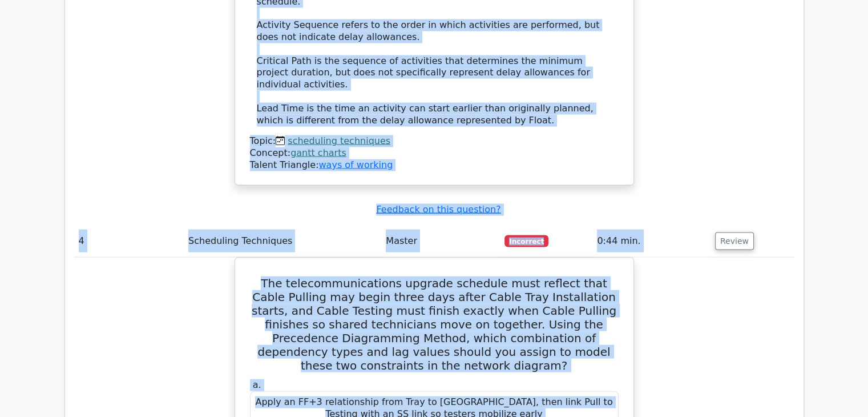 This screenshot has width=868, height=417. I want to click on a: Feedback on this question?, so click(438, 209).